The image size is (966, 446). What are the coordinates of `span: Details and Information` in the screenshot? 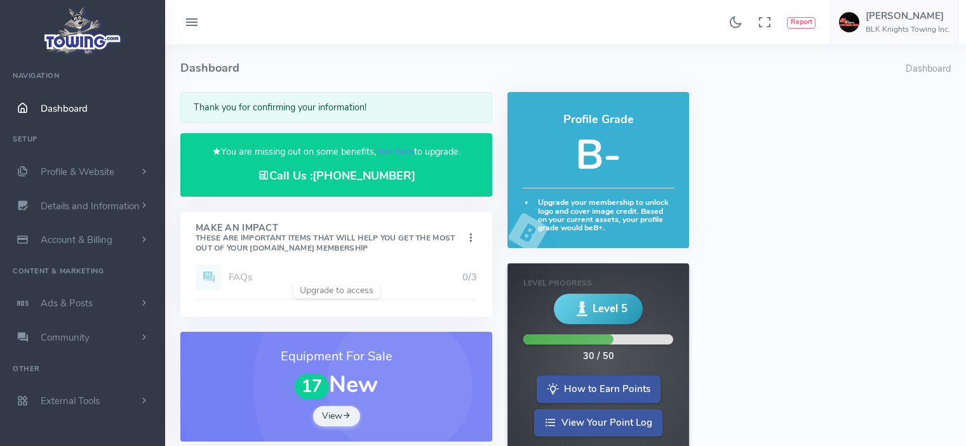 It's located at (90, 206).